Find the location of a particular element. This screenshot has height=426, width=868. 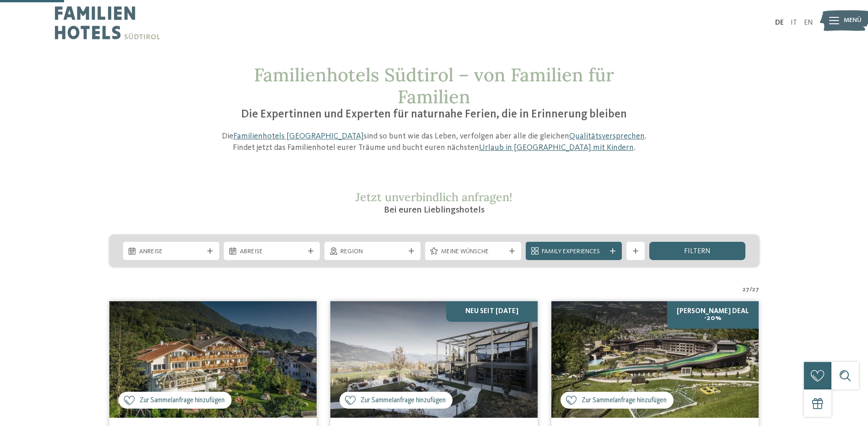

a: DE is located at coordinates (779, 23).